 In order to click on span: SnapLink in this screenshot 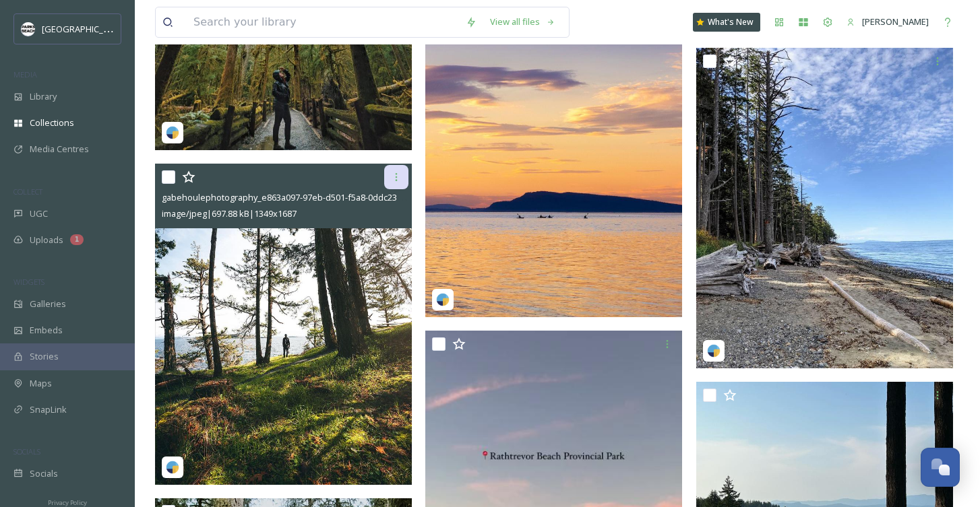, I will do `click(48, 410)`.